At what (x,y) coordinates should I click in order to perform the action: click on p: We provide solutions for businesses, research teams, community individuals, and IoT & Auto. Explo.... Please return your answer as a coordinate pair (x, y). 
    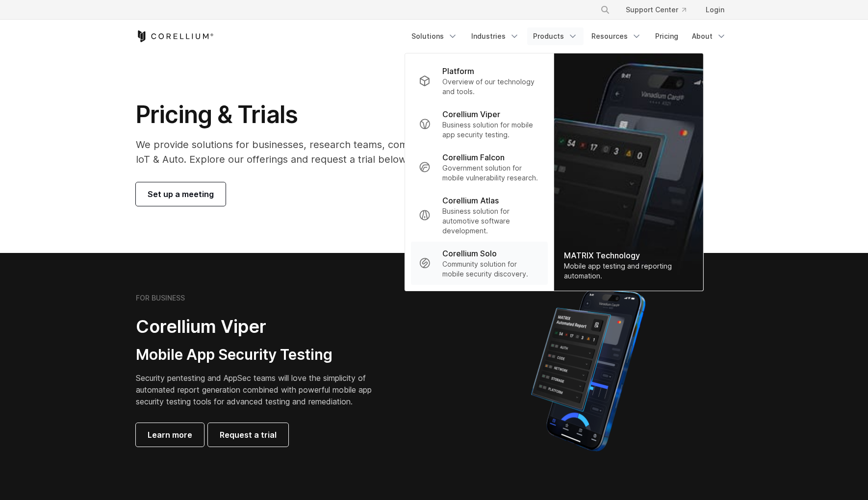
    Looking at the image, I should click on (331, 152).